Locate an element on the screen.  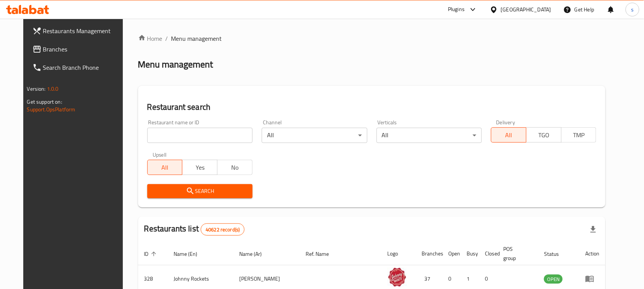
div: Plugins is located at coordinates (456, 10).